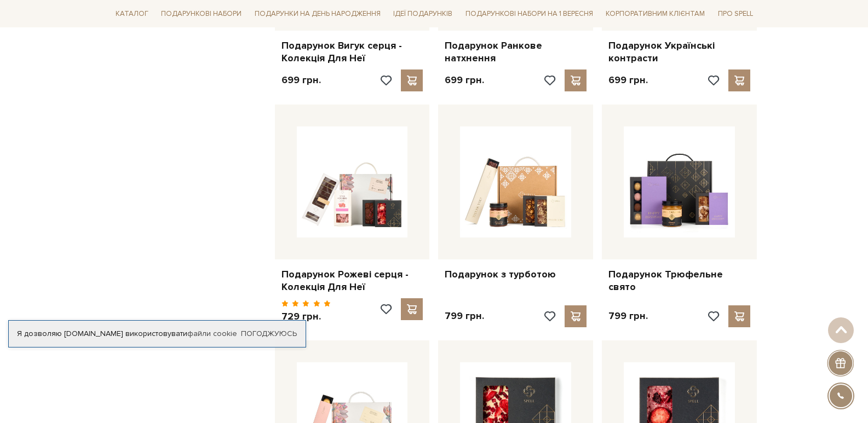  Describe the element at coordinates (212, 334) in the screenshot. I see `a: файли cookie` at that location.